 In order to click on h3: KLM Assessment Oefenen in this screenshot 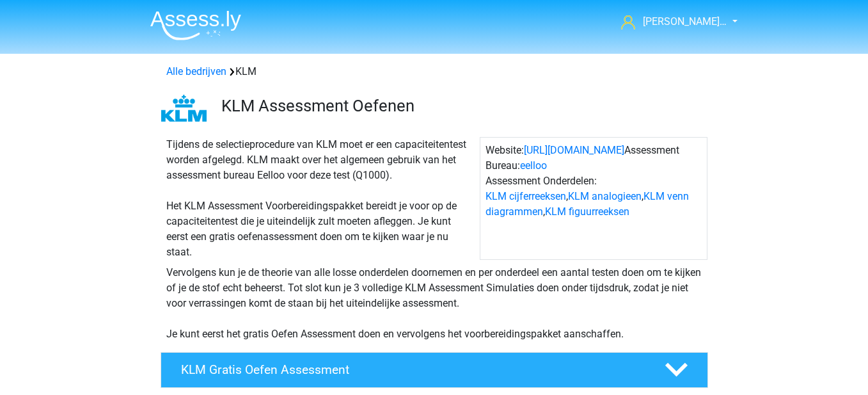, I will do `click(459, 106)`.